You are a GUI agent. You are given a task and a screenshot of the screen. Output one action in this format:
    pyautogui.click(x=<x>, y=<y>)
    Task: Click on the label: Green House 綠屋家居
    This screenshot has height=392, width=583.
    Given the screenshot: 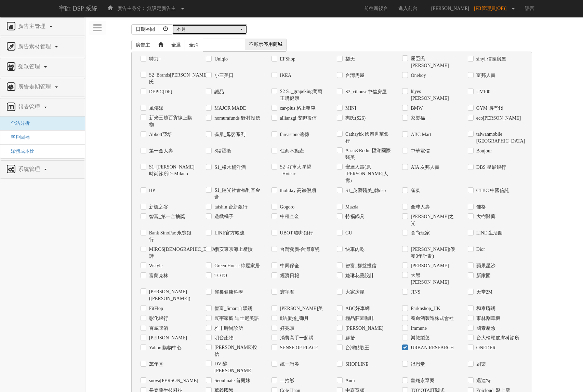 What is the action you would take?
    pyautogui.click(x=236, y=266)
    